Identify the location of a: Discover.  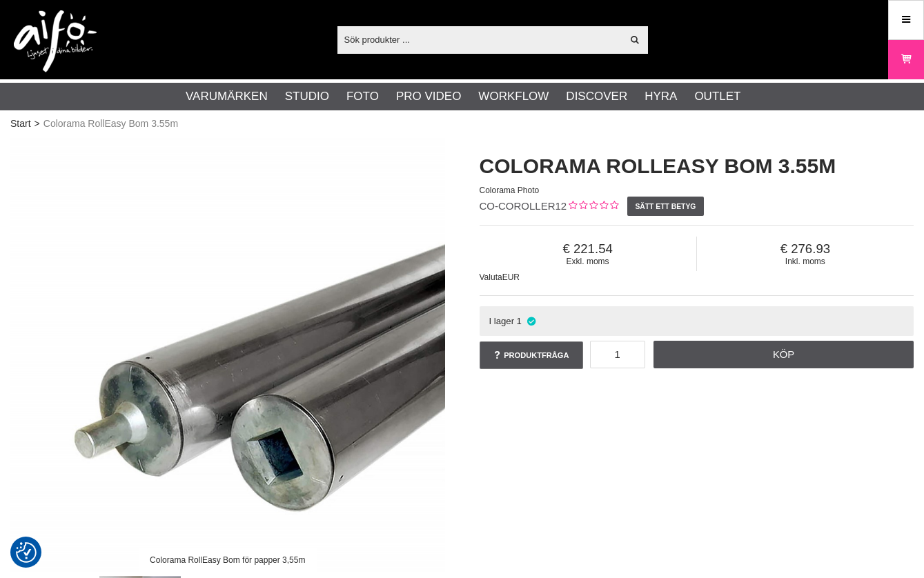
(596, 97).